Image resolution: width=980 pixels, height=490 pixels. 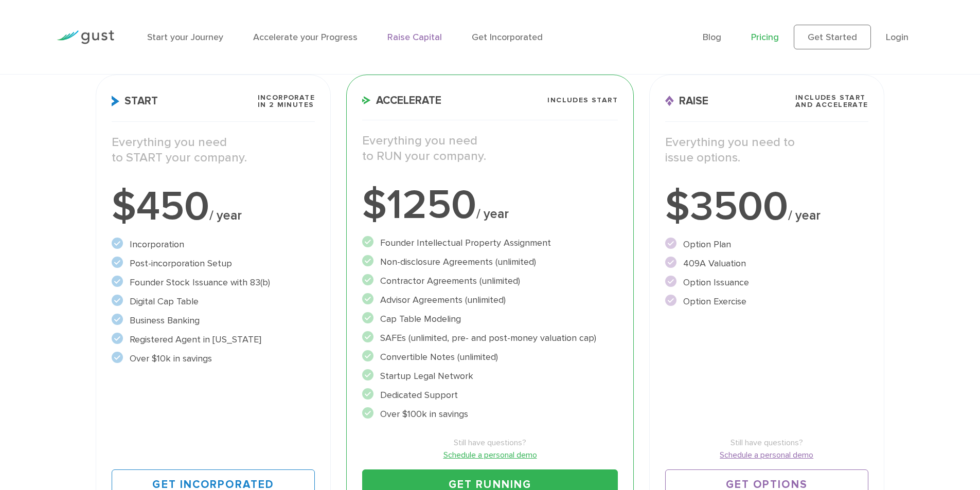 I want to click on span: Raise, so click(x=687, y=100).